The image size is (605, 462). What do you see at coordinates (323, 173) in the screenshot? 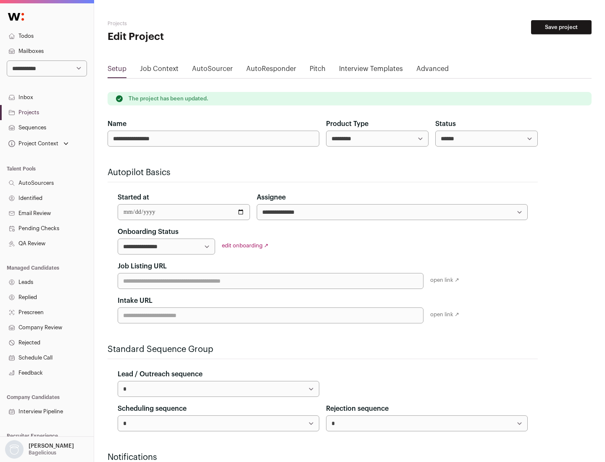
I see `h2: Autopilot Basics` at bounding box center [323, 173].